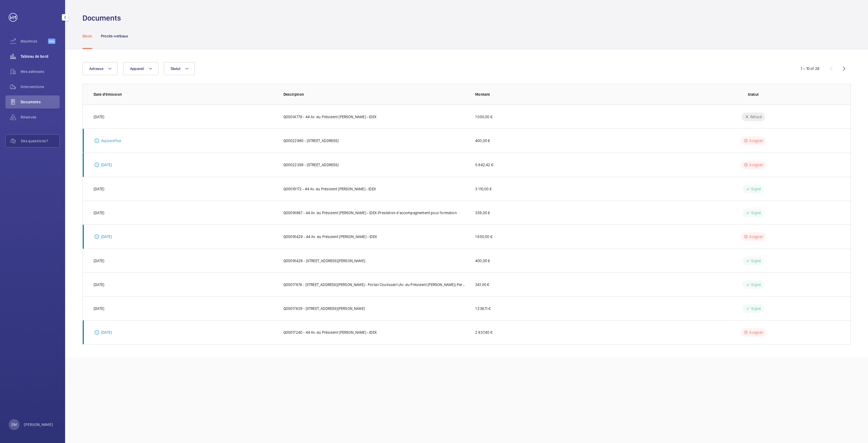 This screenshot has width=868, height=443. Describe the element at coordinates (96, 68) in the screenshot. I see `span: Adresse` at that location.